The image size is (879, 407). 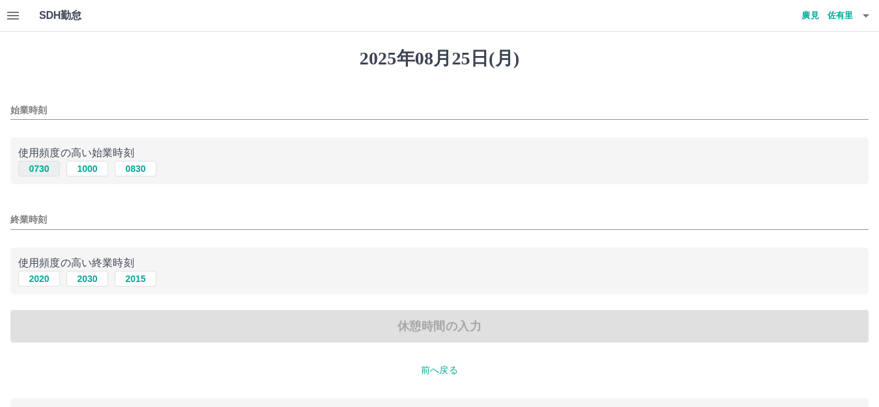 I want to click on p: 使用頻度の高い終業時刻, so click(x=439, y=263).